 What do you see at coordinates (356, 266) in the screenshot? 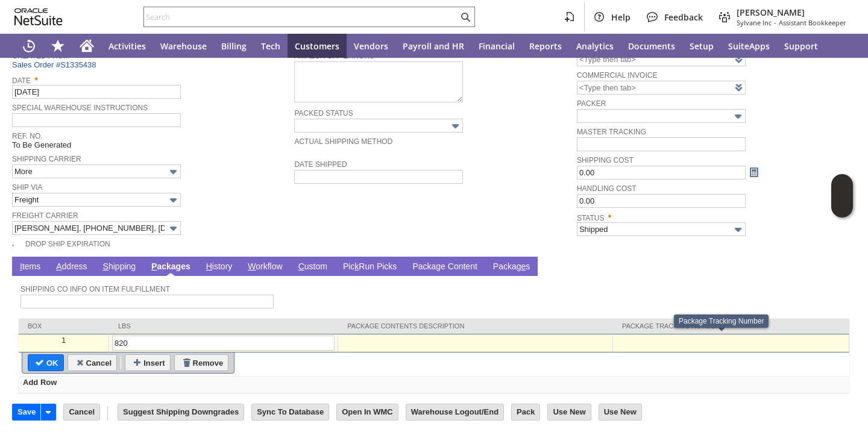
I see `span: k` at bounding box center [356, 266].